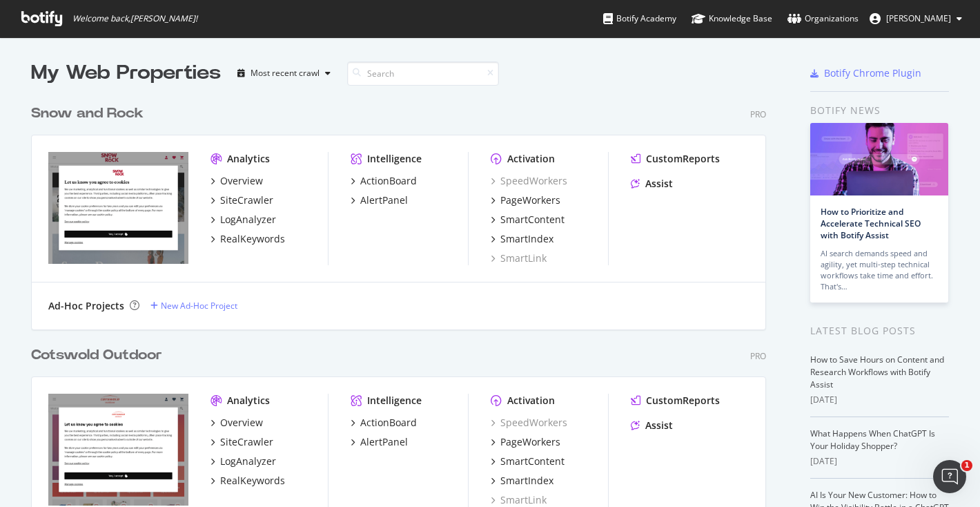 Image resolution: width=980 pixels, height=507 pixels. What do you see at coordinates (125, 73) in the screenshot?
I see `div: My Web Properties` at bounding box center [125, 73].